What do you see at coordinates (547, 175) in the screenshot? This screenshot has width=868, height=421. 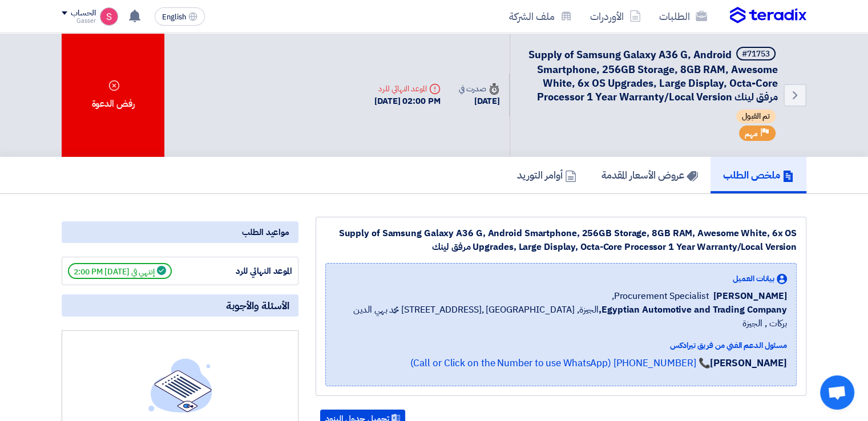 I see `h5: أوامر التوريد` at bounding box center [547, 175].